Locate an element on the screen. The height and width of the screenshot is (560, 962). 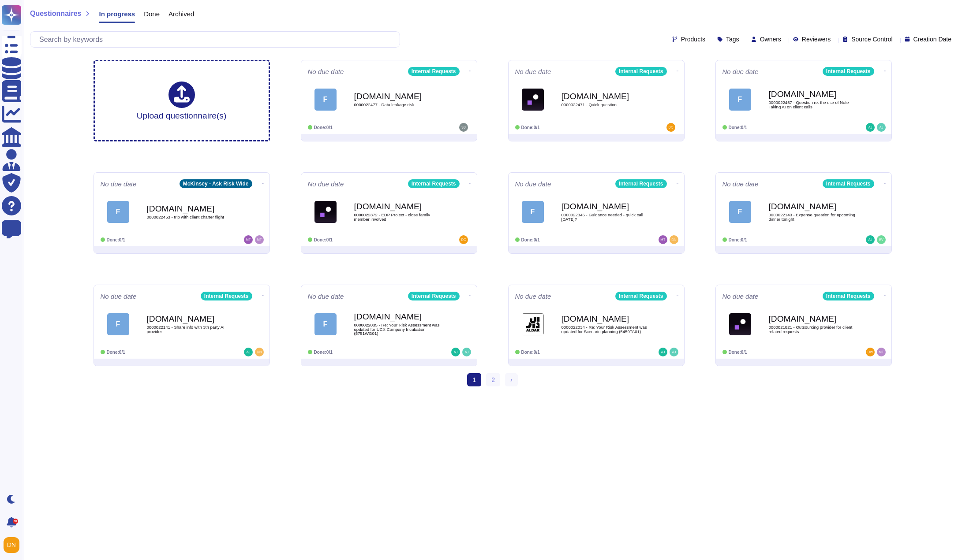
span: 0000022372 - EDP Project - close family member involved is located at coordinates (398, 217).